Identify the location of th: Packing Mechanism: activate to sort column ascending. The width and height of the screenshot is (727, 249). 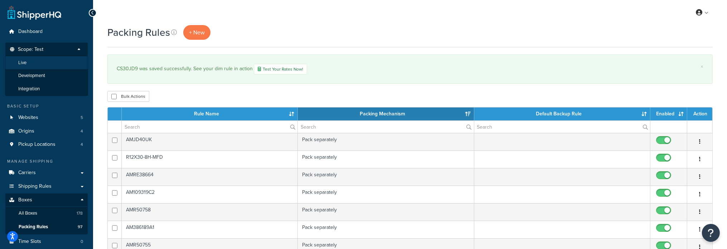
(386, 114).